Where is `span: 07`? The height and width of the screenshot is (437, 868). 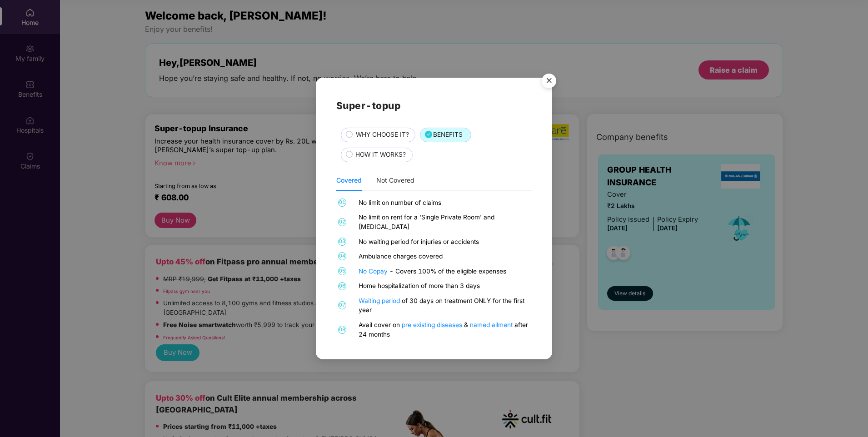
span: 07 is located at coordinates (342, 305).